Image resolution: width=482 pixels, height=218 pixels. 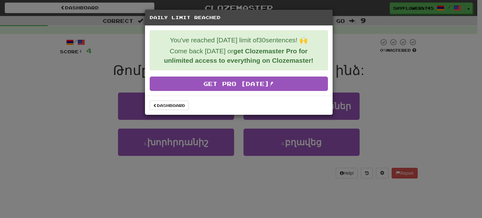 What do you see at coordinates (238, 56) in the screenshot?
I see `strong: get Clozemaster Pro for unlimited access to everything on Clozemaster!` at bounding box center [238, 56].